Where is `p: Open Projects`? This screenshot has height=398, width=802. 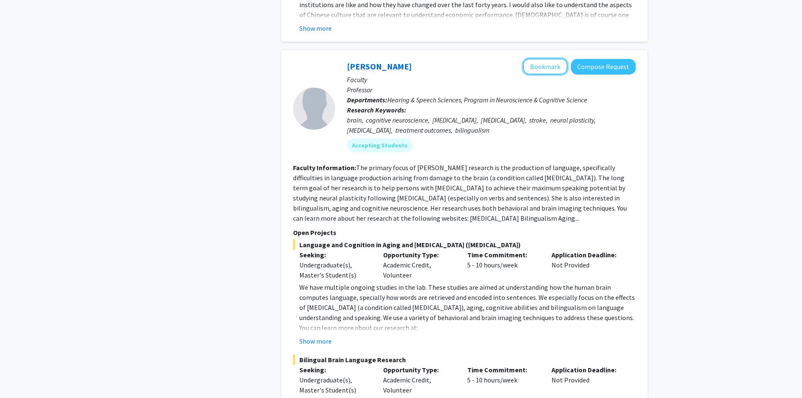
p: Open Projects is located at coordinates (465, 232).